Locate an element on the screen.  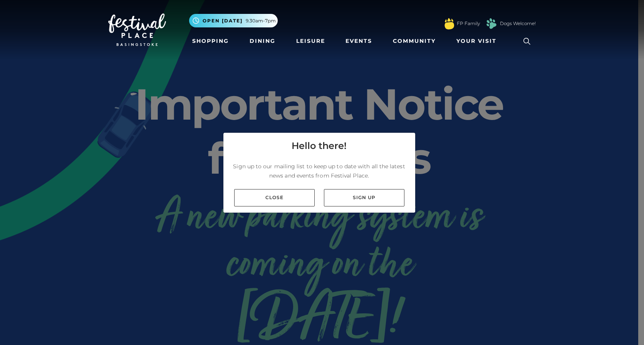
a: FP Family is located at coordinates (469, 24).